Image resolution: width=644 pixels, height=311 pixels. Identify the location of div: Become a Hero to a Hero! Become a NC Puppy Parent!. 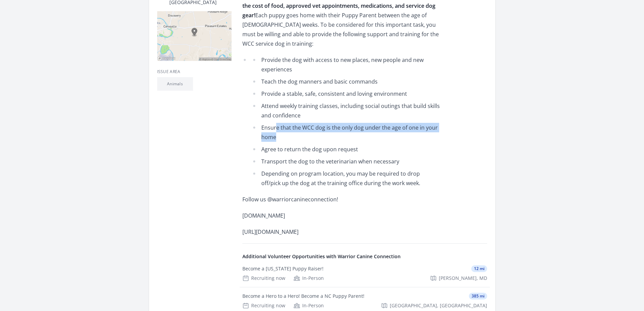
(303, 296).